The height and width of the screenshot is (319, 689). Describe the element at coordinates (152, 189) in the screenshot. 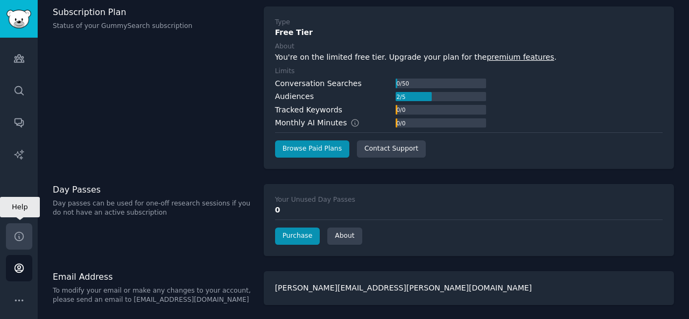

I see `h3: Day Passes` at that location.